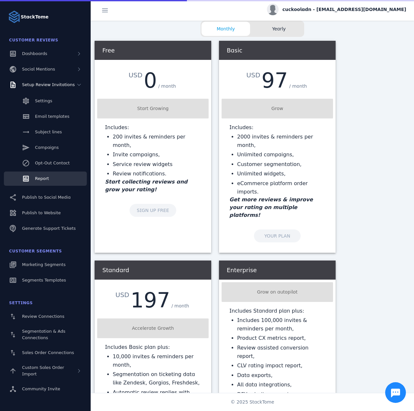 Image resolution: width=414 pixels, height=411 pixels. I want to click on div: 97, so click(274, 81).